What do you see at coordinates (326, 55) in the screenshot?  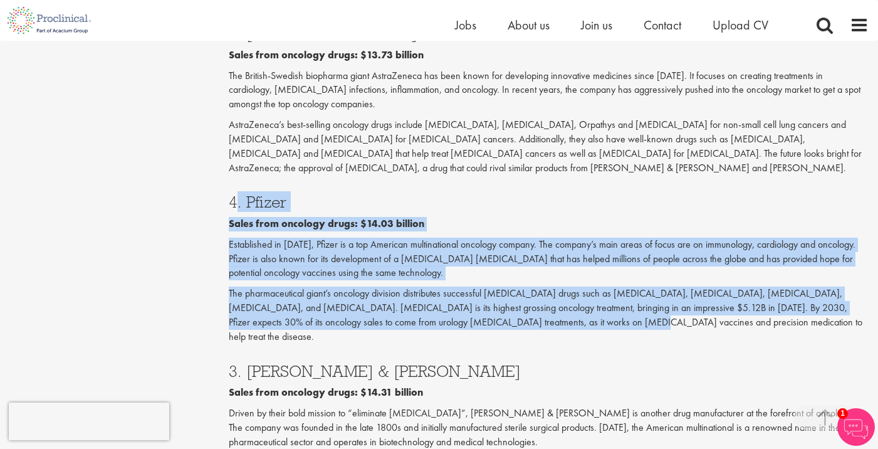 I see `b: Sales from oncology drugs: $13.73 billion` at bounding box center [326, 55].